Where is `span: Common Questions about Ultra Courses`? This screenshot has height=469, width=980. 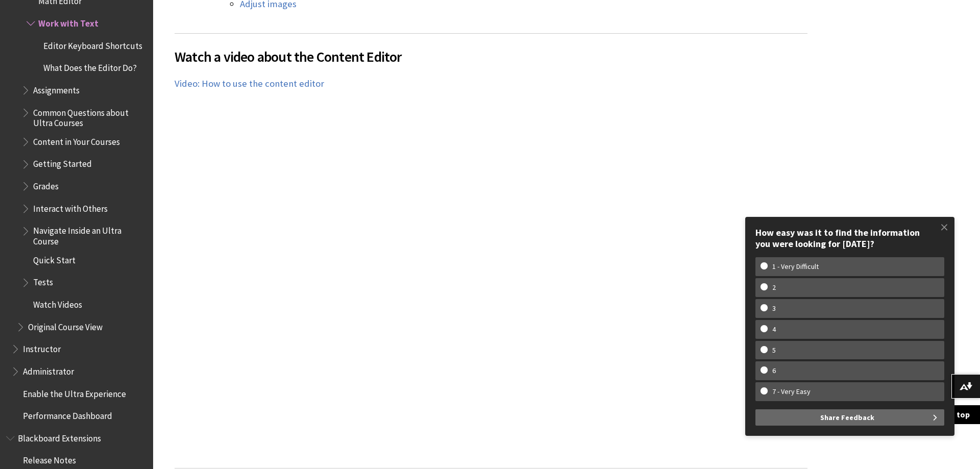 span: Common Questions about Ultra Courses is located at coordinates (89, 116).